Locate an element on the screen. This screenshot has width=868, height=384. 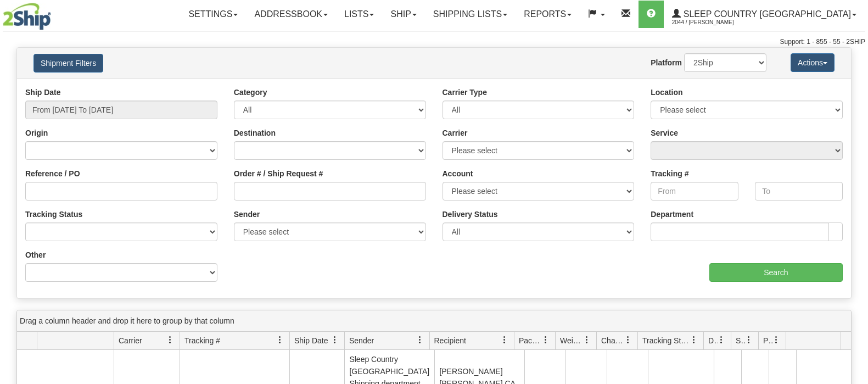
span: Delivery Status is located at coordinates (713, 340).